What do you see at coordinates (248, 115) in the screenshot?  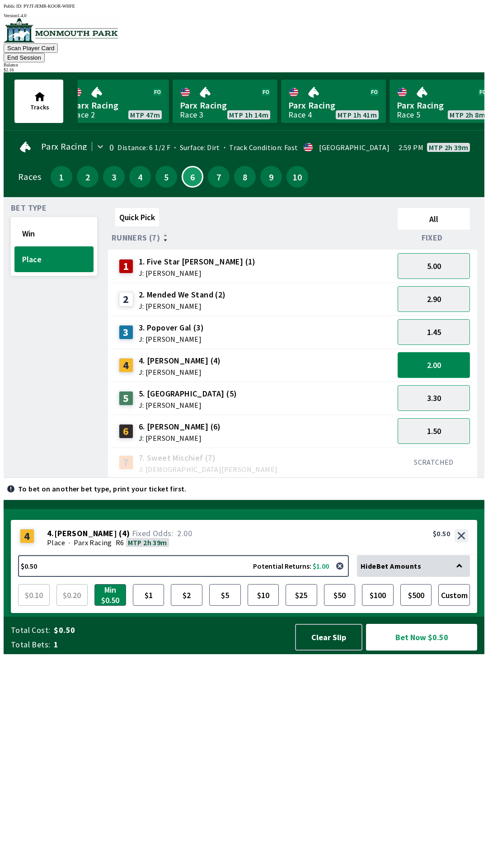 I see `span: MTP 1h 14m` at bounding box center [248, 115].